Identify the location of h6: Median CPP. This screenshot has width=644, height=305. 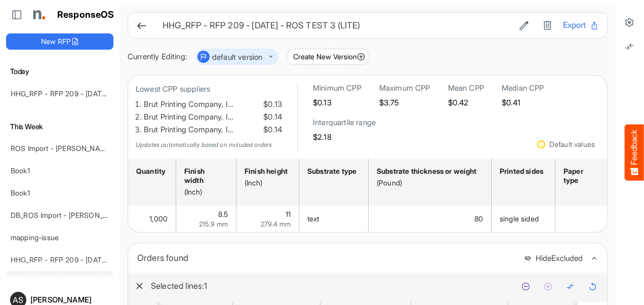
(523, 88).